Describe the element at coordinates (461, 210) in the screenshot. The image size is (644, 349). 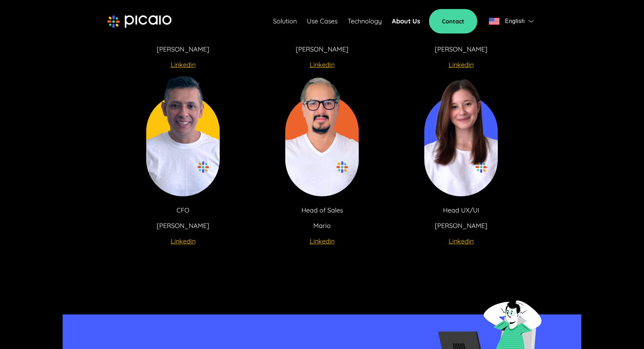
I see `p: Head UX/UI` at that location.